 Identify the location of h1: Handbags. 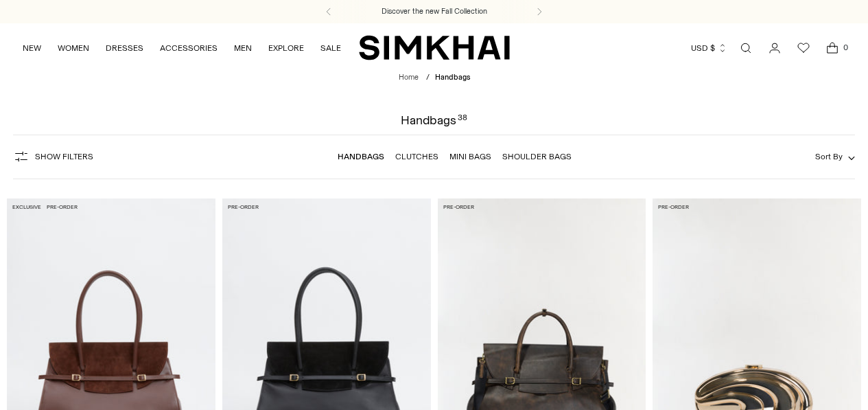
(434, 120).